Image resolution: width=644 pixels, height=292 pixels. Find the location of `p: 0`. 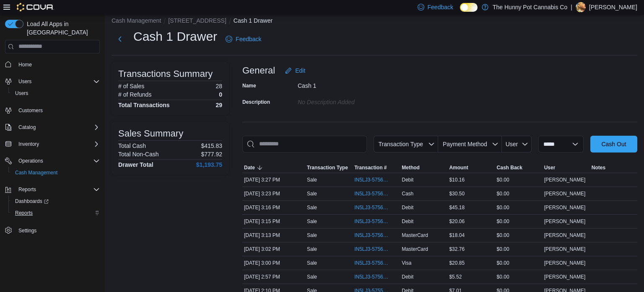

p: 0 is located at coordinates (220, 95).